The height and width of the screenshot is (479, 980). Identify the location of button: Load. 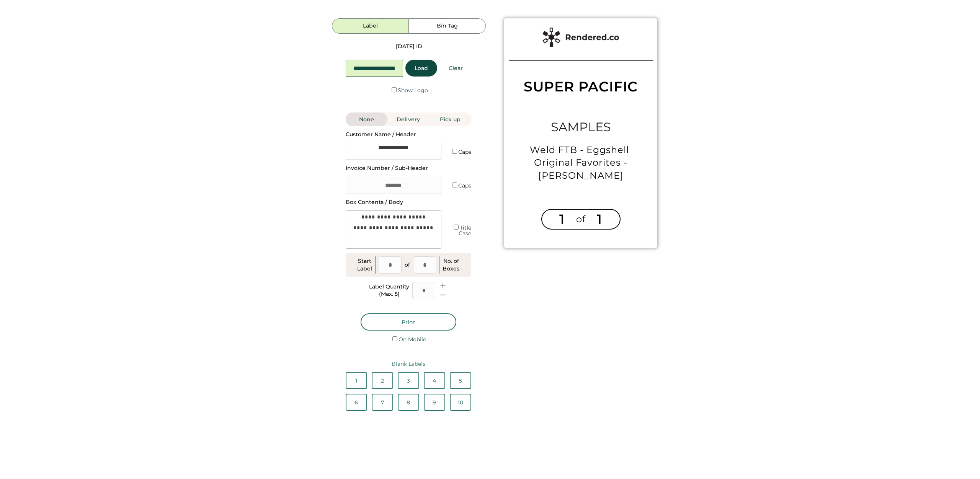
(421, 69).